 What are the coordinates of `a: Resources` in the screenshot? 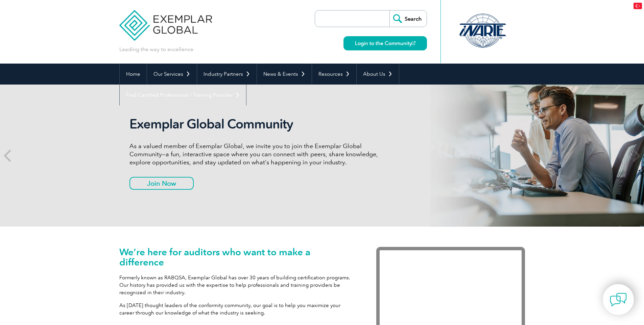 It's located at (334, 74).